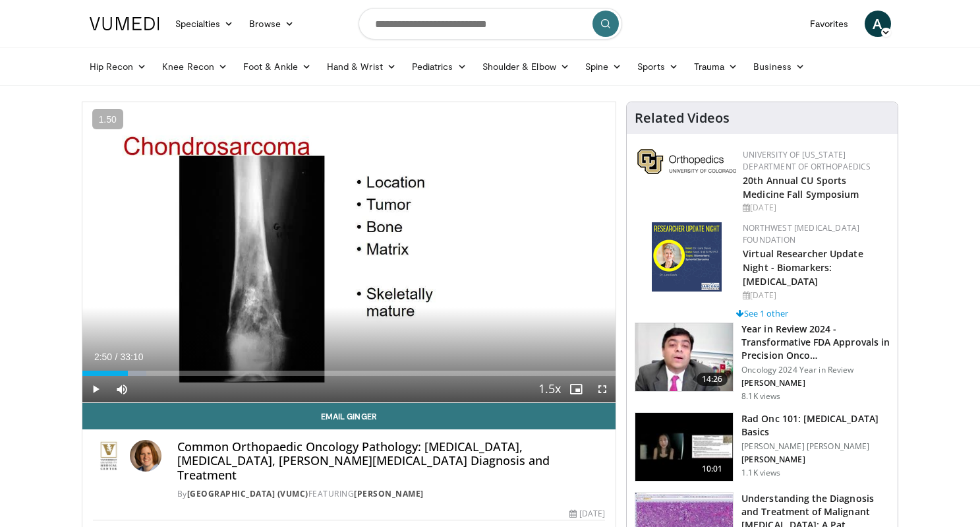  Describe the element at coordinates (713, 469) in the screenshot. I see `span: 10:01` at that location.